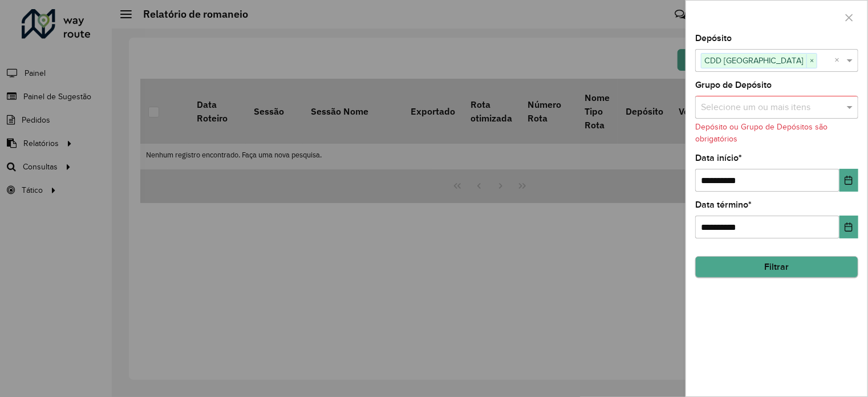 This screenshot has width=868, height=397. I want to click on label: Depósito, so click(713, 38).